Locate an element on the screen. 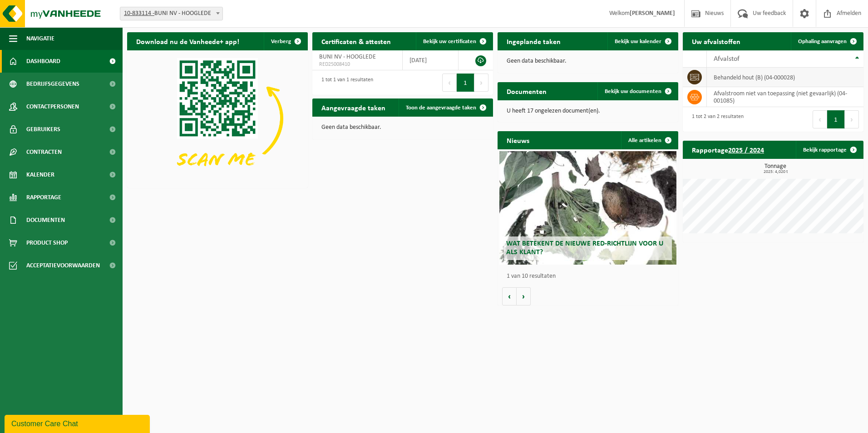 This screenshot has width=868, height=433. a: Bekijk uw documenten is located at coordinates (637, 91).